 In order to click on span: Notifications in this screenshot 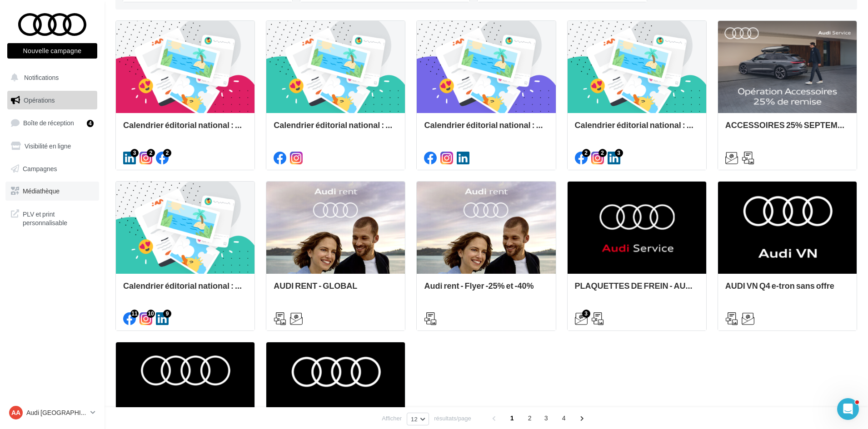, I will do `click(41, 77)`.